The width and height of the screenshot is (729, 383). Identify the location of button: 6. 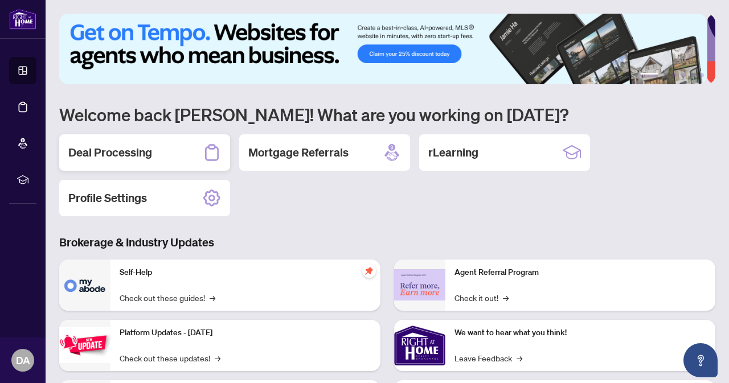
(702, 75).